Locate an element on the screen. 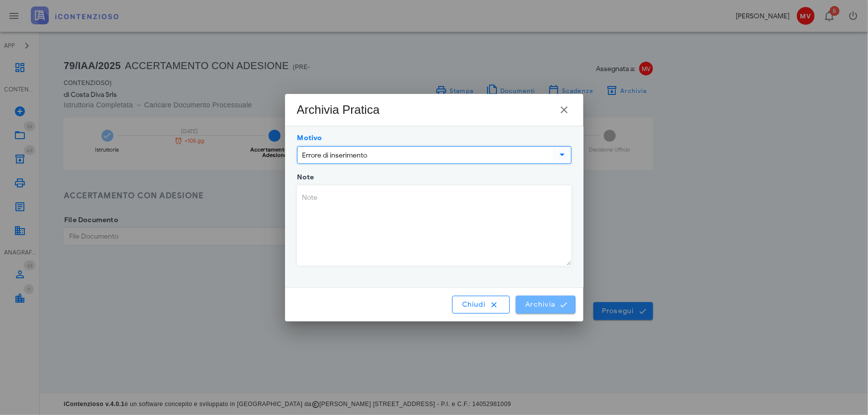 The width and height of the screenshot is (868, 415). span: Archivia is located at coordinates (545, 305).